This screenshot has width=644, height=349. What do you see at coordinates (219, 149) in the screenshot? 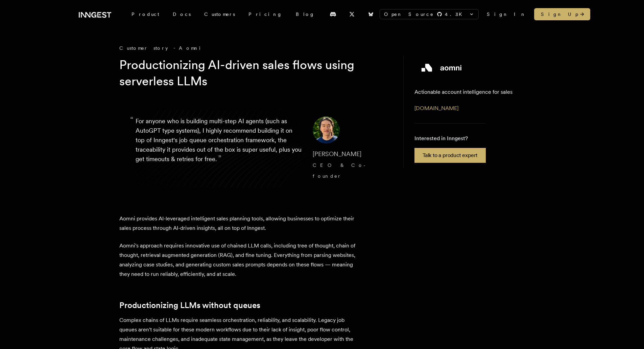
I see `p: For anyone who is building multi-step AI agents (such as AutoGPT type systems), I highly recommen...` at bounding box center [219, 149].